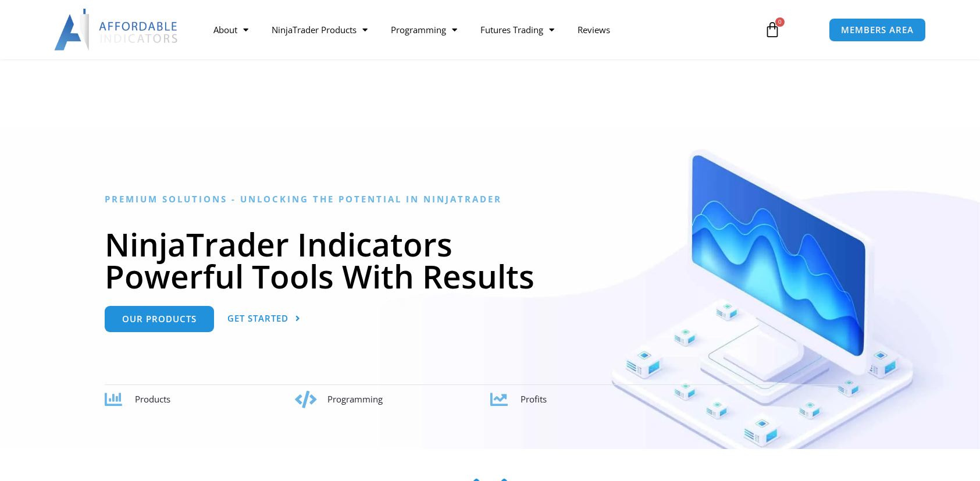 This screenshot has width=980, height=481. What do you see at coordinates (877, 29) in the screenshot?
I see `a: MEMBERS AREA` at bounding box center [877, 29].